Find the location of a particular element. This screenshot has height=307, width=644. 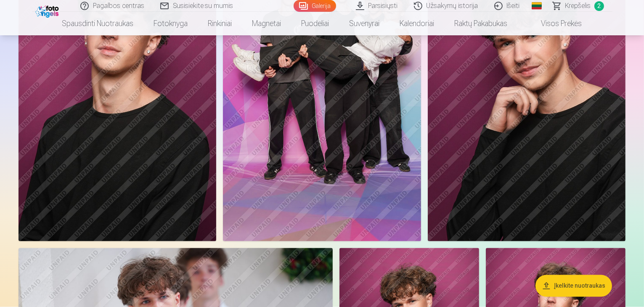

a: Kalendoriai is located at coordinates (417, 23).